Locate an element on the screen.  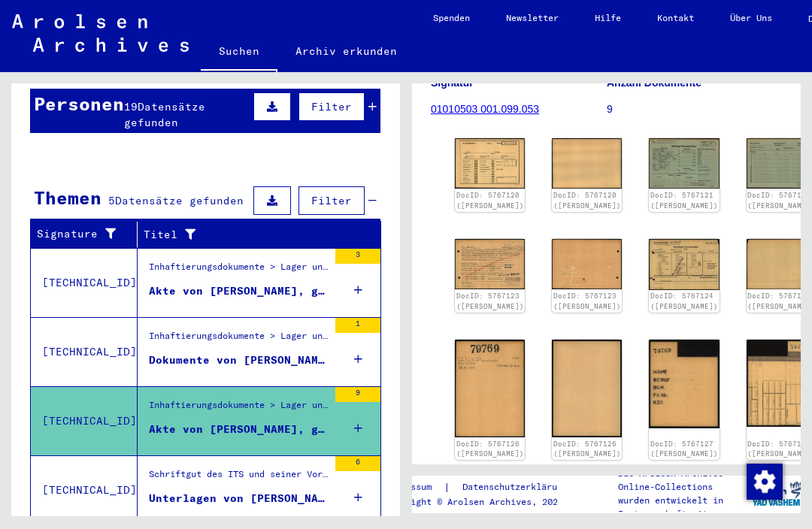
span: 19 is located at coordinates (131, 107).